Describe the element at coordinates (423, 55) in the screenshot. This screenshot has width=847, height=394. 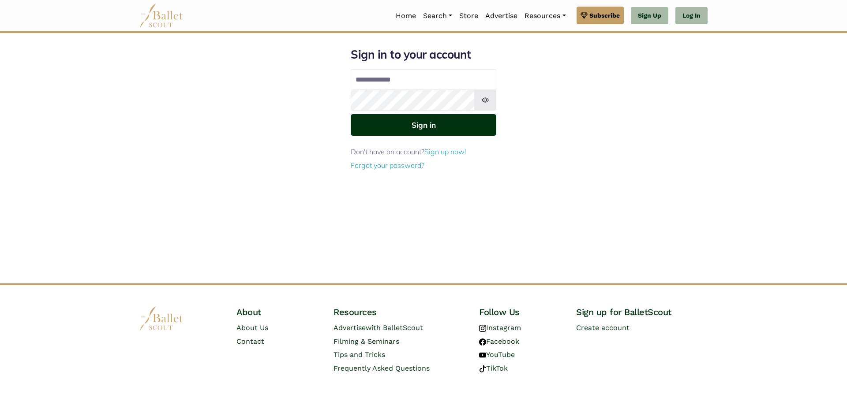
I see `h1: Sign in to your account` at that location.